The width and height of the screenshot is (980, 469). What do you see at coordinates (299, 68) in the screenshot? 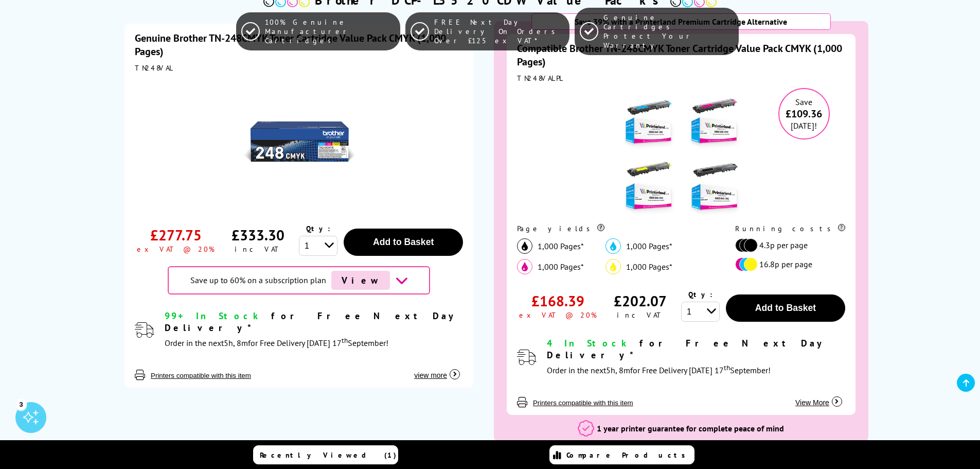
I see `div: TN248VAL` at bounding box center [299, 68].